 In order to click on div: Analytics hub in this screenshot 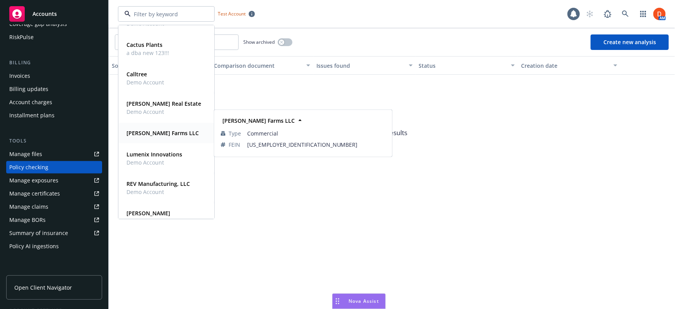, I will do `click(54, 272)`.